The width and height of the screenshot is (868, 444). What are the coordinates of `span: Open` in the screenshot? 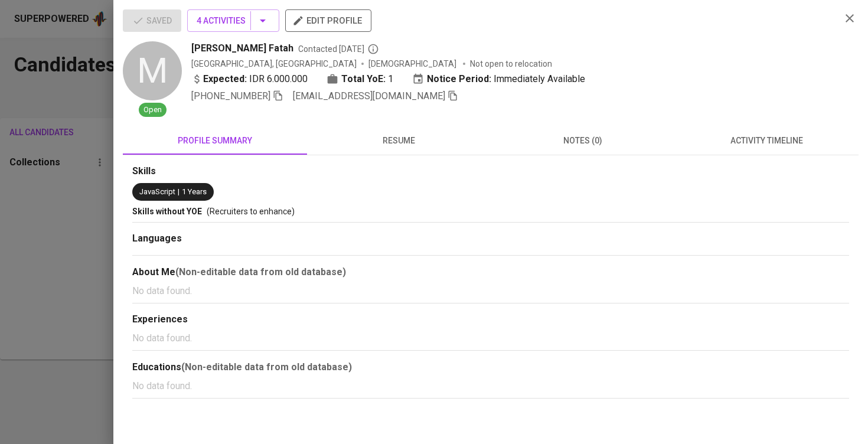 It's located at (152, 109).